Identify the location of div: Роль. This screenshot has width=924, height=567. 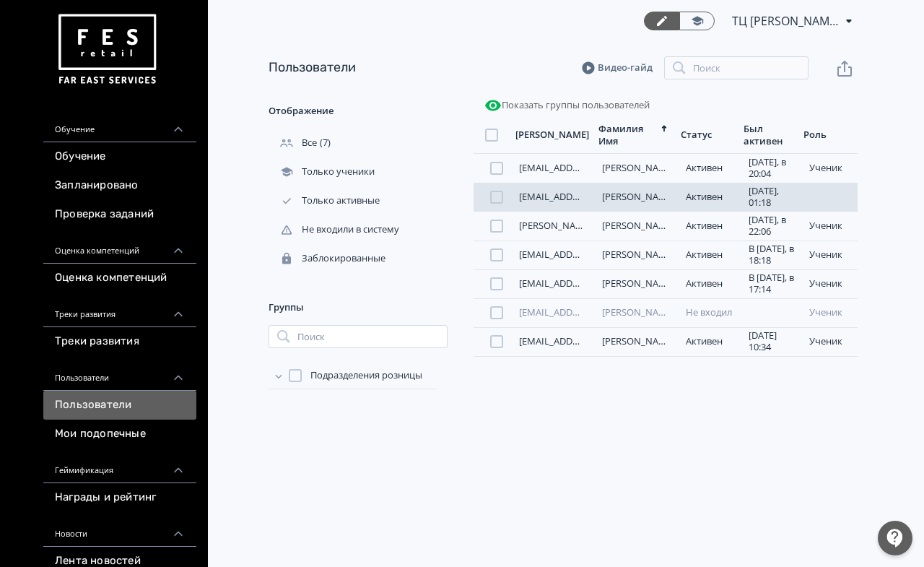
(816, 134).